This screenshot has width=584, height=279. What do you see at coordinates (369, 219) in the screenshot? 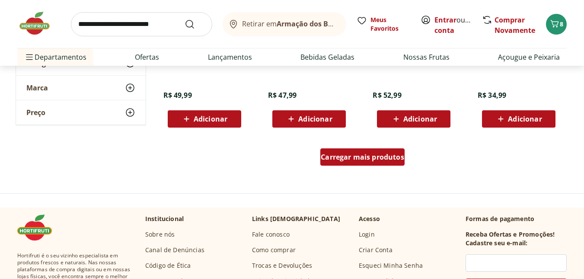
I see `p: Acesso` at bounding box center [369, 219].